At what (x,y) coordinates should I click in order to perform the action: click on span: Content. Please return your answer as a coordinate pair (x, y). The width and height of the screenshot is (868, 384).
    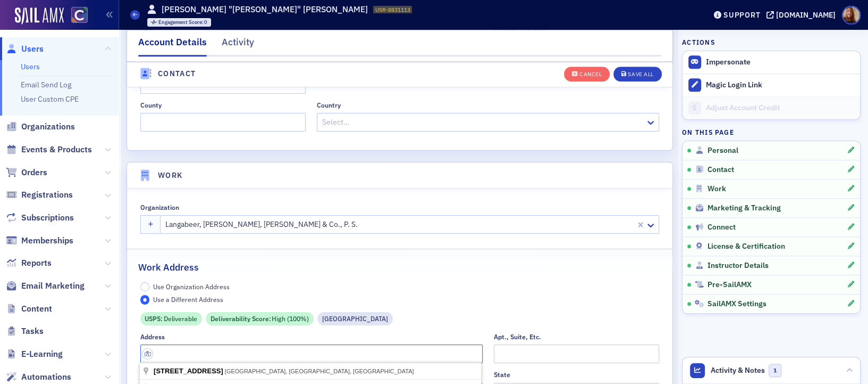
    Looking at the image, I should click on (37, 308).